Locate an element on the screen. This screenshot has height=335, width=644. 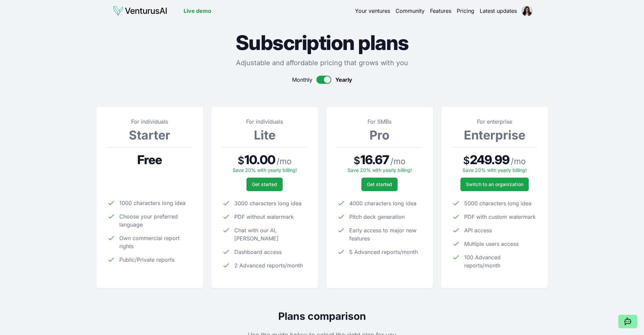
a: Switch to an organization is located at coordinates (495, 184).